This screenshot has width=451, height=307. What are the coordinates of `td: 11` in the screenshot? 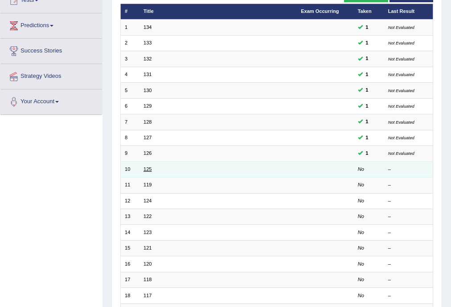 It's located at (130, 185).